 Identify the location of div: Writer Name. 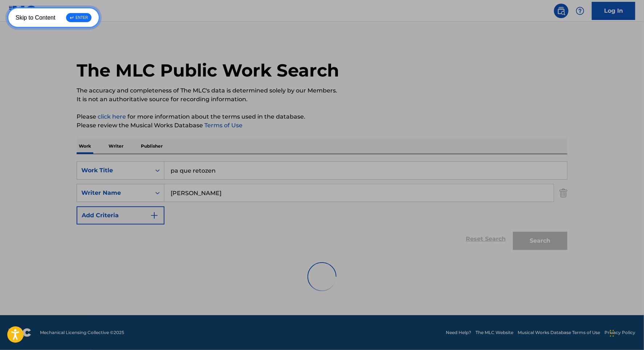
(114, 193).